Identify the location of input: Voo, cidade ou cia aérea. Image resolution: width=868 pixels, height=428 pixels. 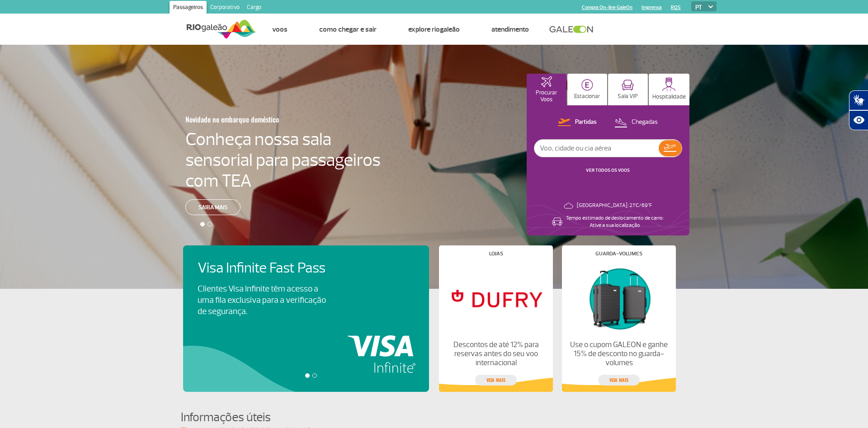
(596, 148).